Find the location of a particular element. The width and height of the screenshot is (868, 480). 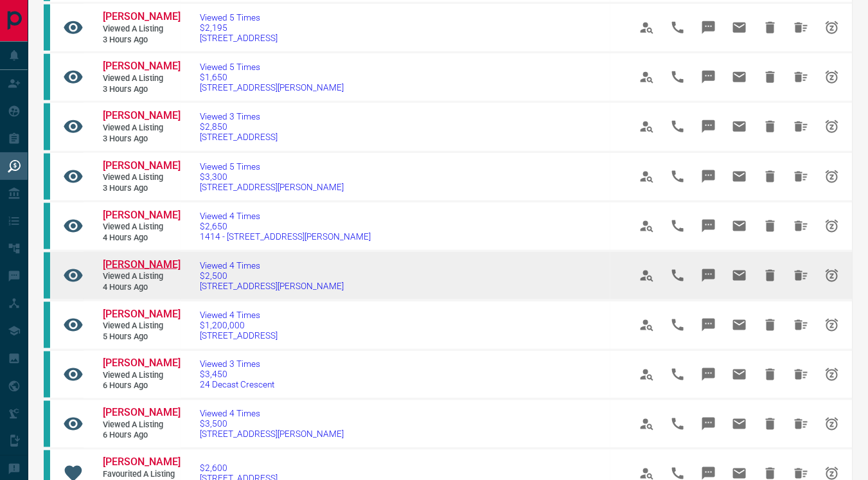

span: $2,195 is located at coordinates (238, 27).